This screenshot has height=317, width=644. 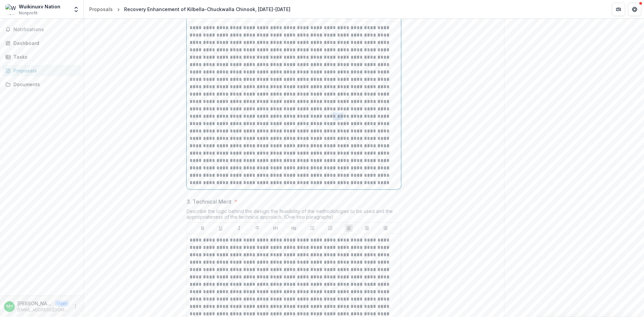 What do you see at coordinates (618, 9) in the screenshot?
I see `button: Partners` at bounding box center [618, 9].